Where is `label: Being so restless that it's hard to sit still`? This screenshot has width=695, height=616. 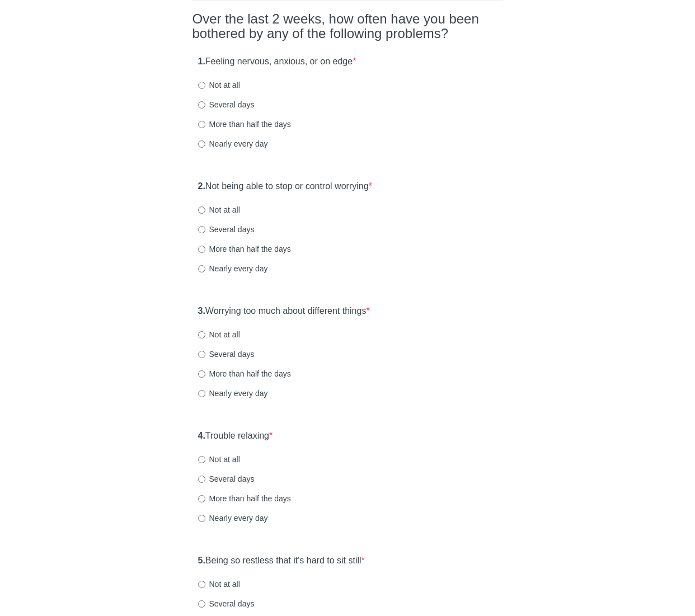 label: Being so restless that it's hard to sit still is located at coordinates (282, 561).